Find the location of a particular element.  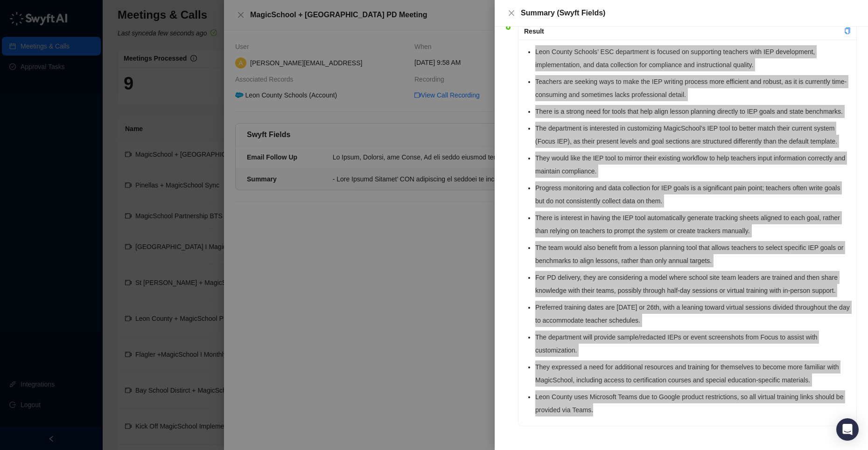

li: Teachers are seeking ways to make the IEP writing process more efficient and robust, as it is cur... is located at coordinates (693, 88).